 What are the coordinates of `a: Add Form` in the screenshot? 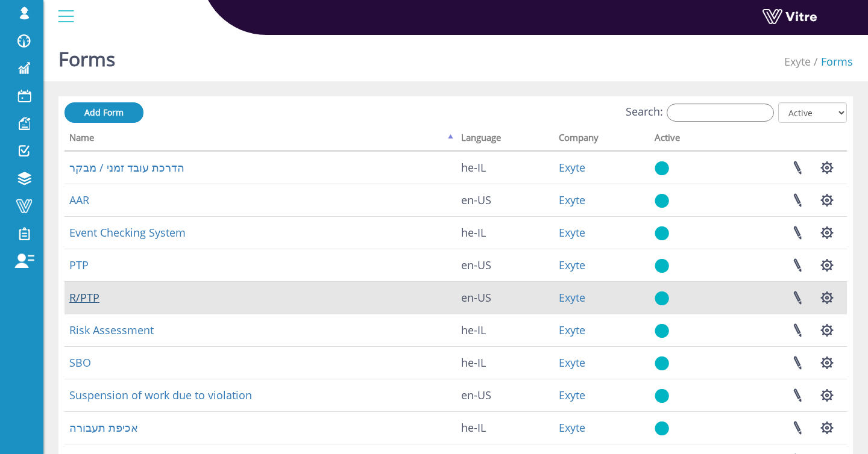 It's located at (104, 113).